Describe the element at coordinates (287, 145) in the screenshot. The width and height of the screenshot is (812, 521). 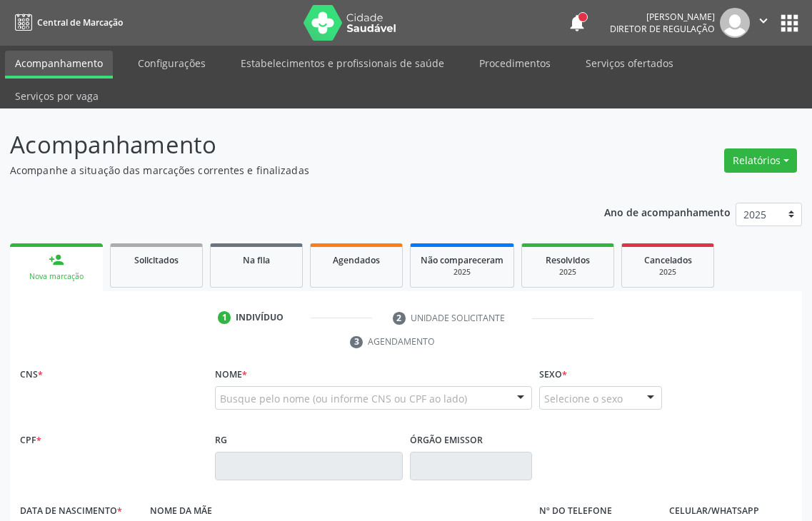
I see `p: Acompanhamento` at that location.